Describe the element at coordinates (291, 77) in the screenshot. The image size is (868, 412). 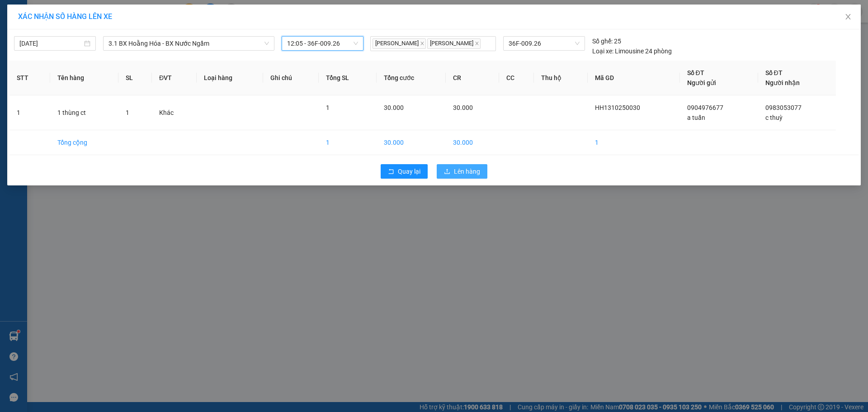
I see `th: Ghi chú` at that location.